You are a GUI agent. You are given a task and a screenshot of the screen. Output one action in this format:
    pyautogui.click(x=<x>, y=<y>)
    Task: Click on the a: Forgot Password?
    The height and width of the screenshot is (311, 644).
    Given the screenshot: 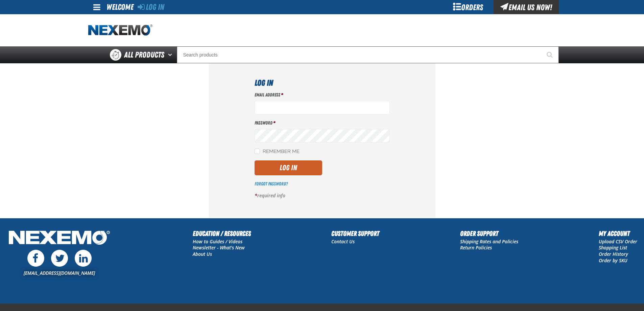 What is the action you would take?
    pyautogui.click(x=271, y=184)
    